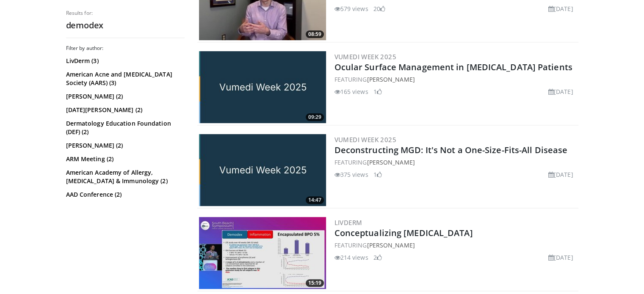 This screenshot has height=294, width=644. What do you see at coordinates (315, 200) in the screenshot?
I see `span: 14:47` at bounding box center [315, 200].